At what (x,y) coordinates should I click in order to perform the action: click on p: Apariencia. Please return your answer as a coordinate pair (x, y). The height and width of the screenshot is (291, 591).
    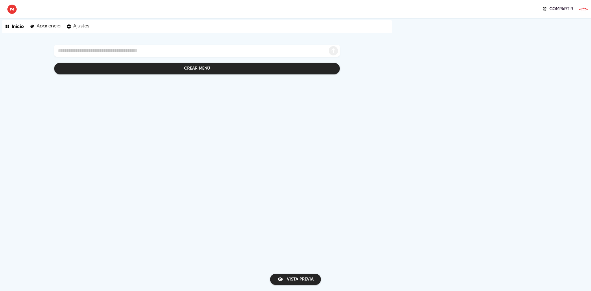
    Looking at the image, I should click on (49, 26).